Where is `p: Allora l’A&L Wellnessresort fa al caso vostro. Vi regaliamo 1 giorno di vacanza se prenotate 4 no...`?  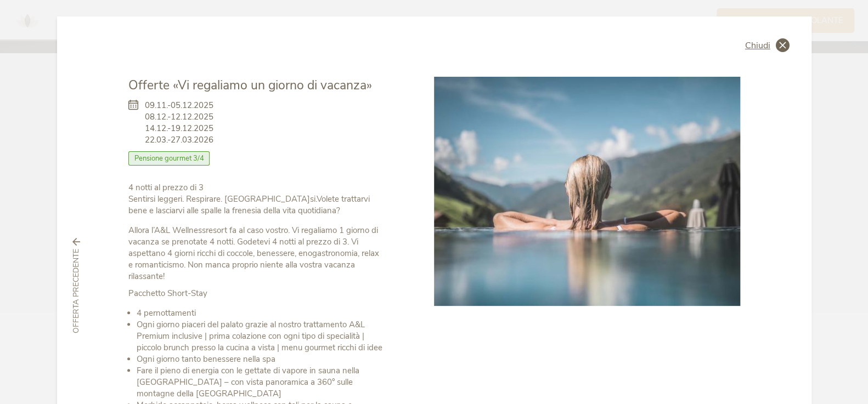 p: Allora l’A&L Wellnessresort fa al caso vostro. Vi regaliamo 1 giorno di vacanza se prenotate 4 no... is located at coordinates (257, 253).